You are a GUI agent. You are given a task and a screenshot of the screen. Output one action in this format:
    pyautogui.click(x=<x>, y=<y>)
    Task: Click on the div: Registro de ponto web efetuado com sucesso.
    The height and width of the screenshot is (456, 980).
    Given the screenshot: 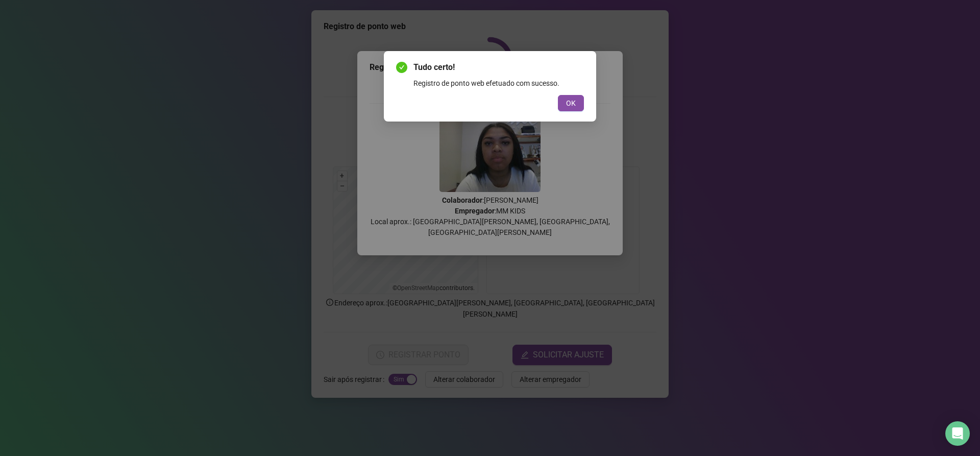 What is the action you would take?
    pyautogui.click(x=499, y=84)
    